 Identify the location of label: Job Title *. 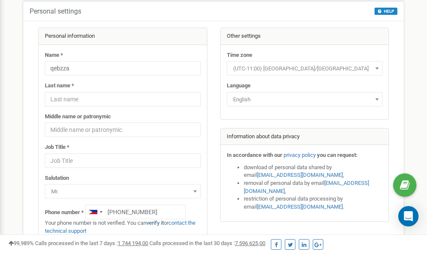
(57, 147).